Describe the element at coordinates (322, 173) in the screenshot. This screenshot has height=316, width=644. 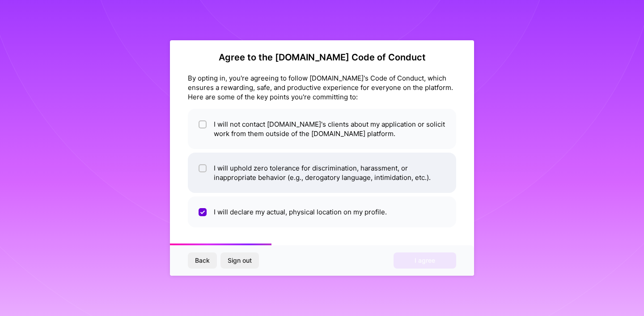
I see `li: I will uphold zero tolerance for discrimination, harassment, or inappropriate behavior (e.g., der...` at that location.